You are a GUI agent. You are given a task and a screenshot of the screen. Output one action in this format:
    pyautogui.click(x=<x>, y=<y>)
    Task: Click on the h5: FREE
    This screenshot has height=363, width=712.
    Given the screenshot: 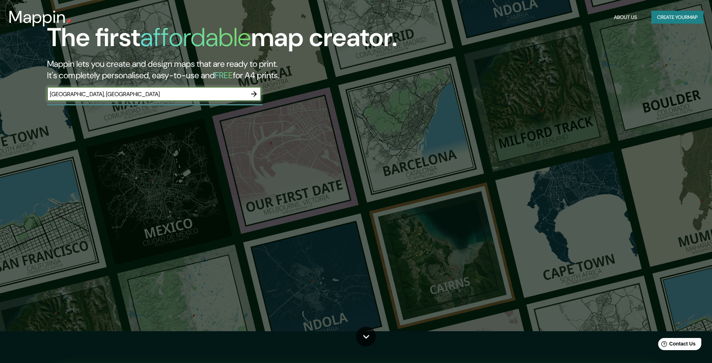 What is the action you would take?
    pyautogui.click(x=224, y=75)
    